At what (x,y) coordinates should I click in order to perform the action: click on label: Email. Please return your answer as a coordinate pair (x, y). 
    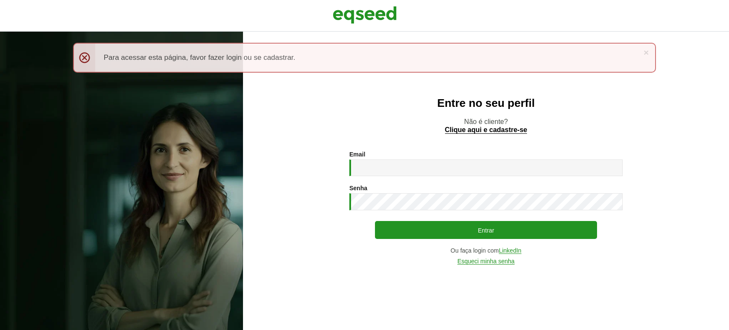
    Looking at the image, I should click on (357, 154).